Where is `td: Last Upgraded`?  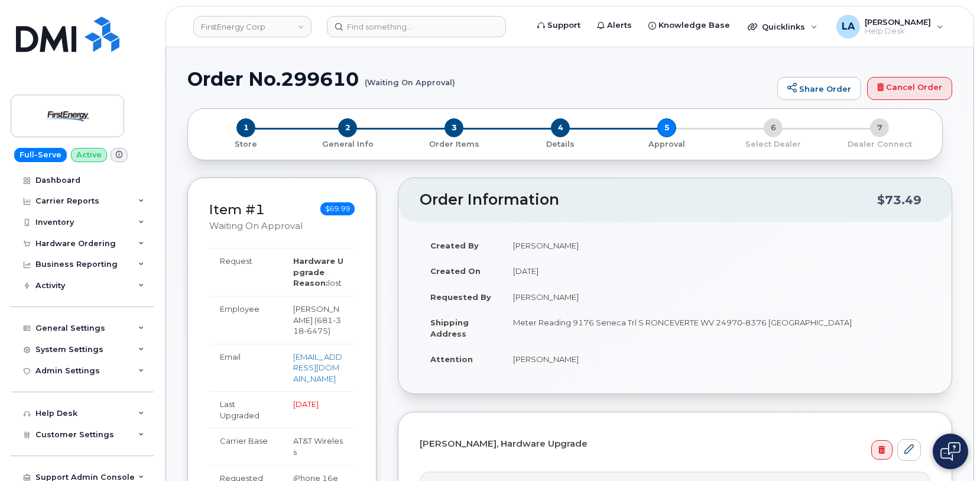
td: Last Upgraded is located at coordinates (246, 409).